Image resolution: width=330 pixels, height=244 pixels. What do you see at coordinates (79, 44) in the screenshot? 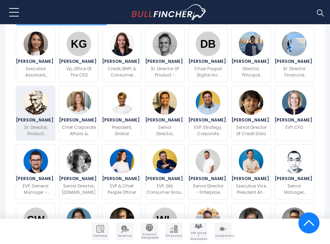
I see `img: Kelsie Gwin` at bounding box center [79, 44].